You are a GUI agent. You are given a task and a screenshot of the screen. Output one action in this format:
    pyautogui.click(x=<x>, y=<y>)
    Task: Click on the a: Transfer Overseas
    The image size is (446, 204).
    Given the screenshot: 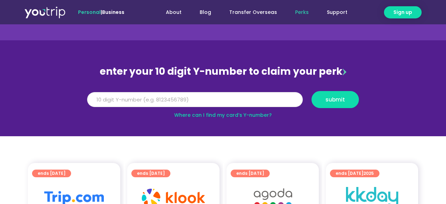 What is the action you would take?
    pyautogui.click(x=253, y=12)
    